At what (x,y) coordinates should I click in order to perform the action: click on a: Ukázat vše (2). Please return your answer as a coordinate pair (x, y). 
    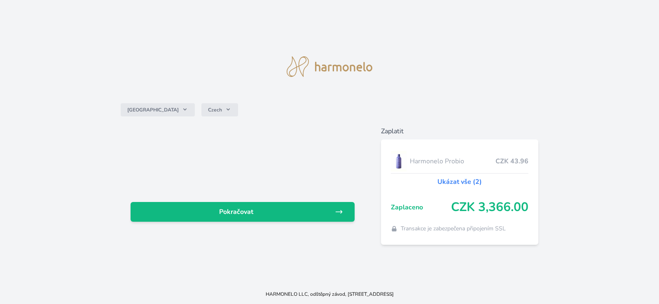
    Looking at the image, I should click on (460, 182).